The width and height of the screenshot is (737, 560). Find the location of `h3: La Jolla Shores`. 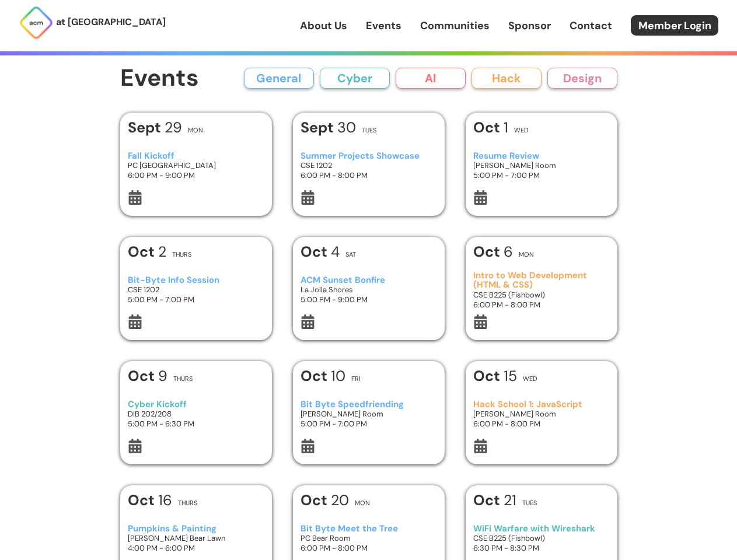

h3: La Jolla Shores is located at coordinates (368, 290).